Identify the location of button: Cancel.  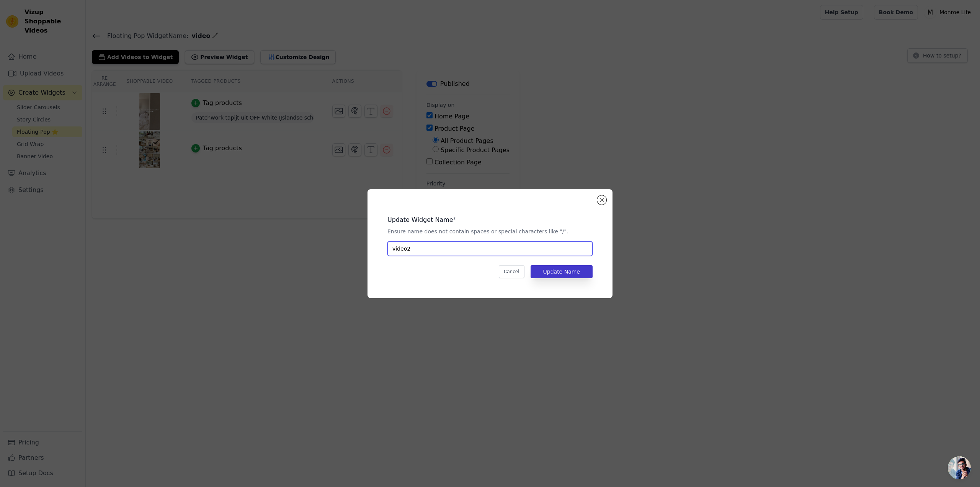
(511, 272).